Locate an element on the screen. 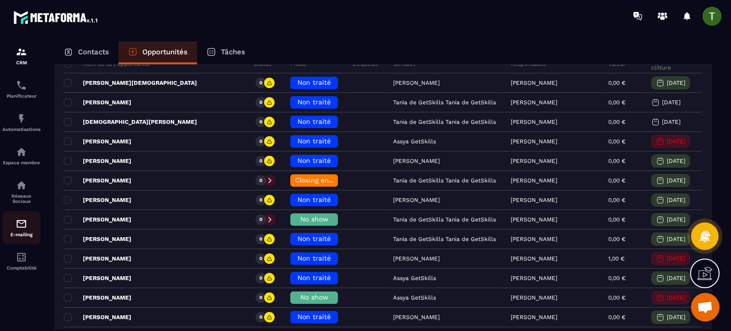 Image resolution: width=731 pixels, height=331 pixels. a: social-networksocial-networkRéseaux Sociaux is located at coordinates (21, 191).